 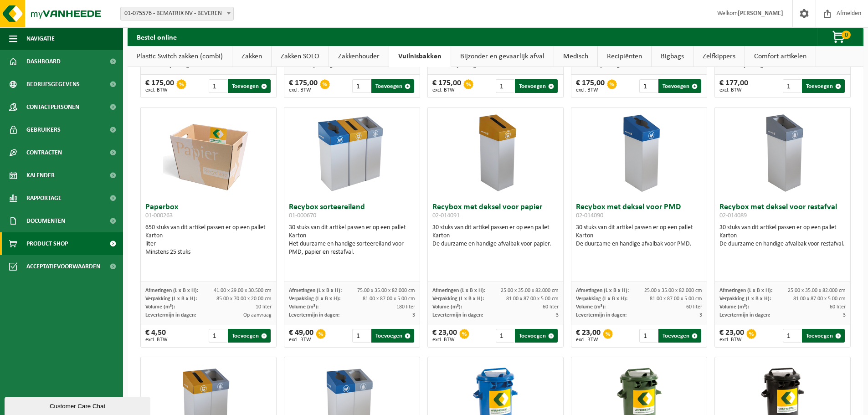 I want to click on div: 650 stuks van dit artikel passen er op een pallet, so click(x=208, y=240).